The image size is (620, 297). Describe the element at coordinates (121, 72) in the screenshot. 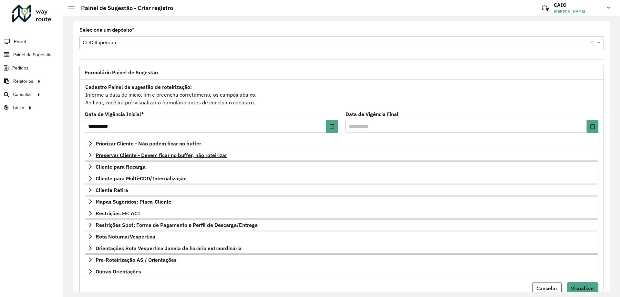

I see `span: Formulário Painel de Sugestão` at that location.